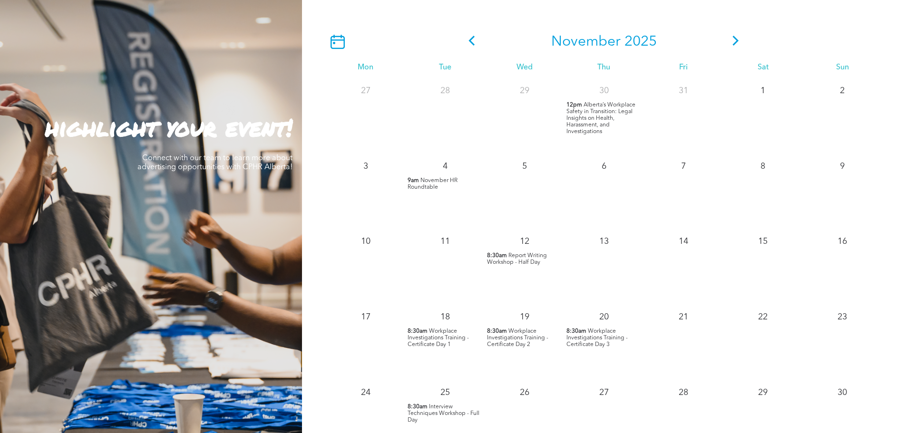  I want to click on span: Workplace Investigations Training - Certificate Day 3, so click(597, 338).